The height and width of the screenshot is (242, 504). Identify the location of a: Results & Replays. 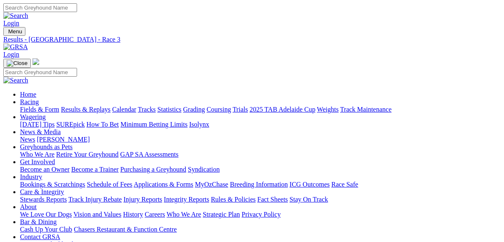
(85, 109).